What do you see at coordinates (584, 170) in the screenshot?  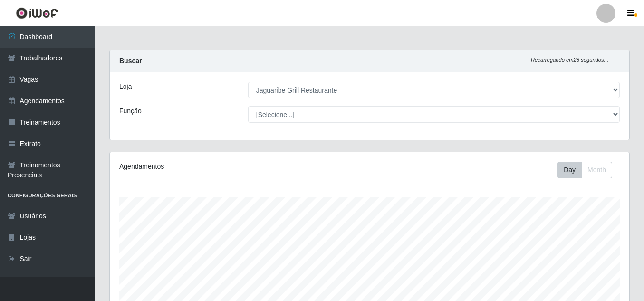 I see `div: First group` at bounding box center [584, 170].